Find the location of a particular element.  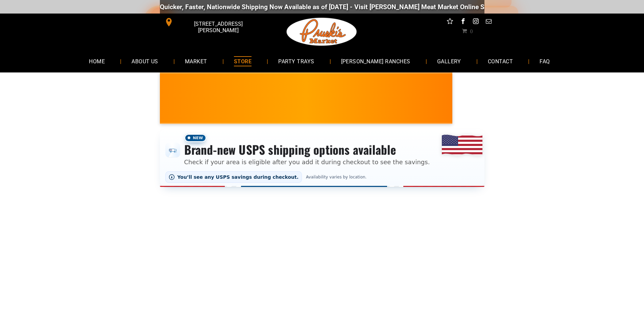

span: Availability varies by location. is located at coordinates (336, 177).